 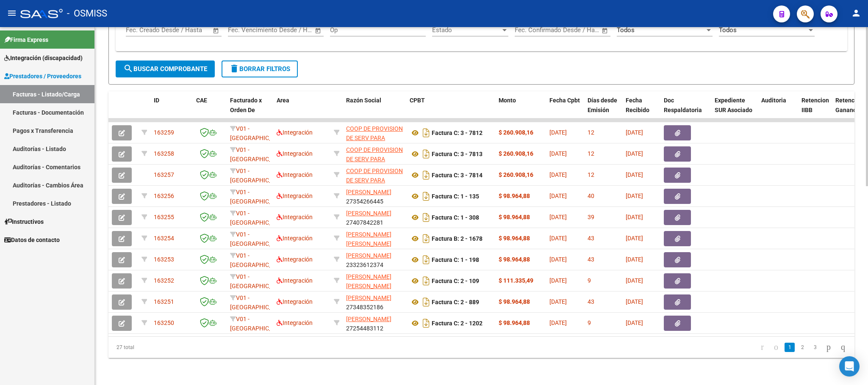 What do you see at coordinates (455, 302) in the screenshot?
I see `strong: Factura C: 2 - 889` at bounding box center [455, 302].